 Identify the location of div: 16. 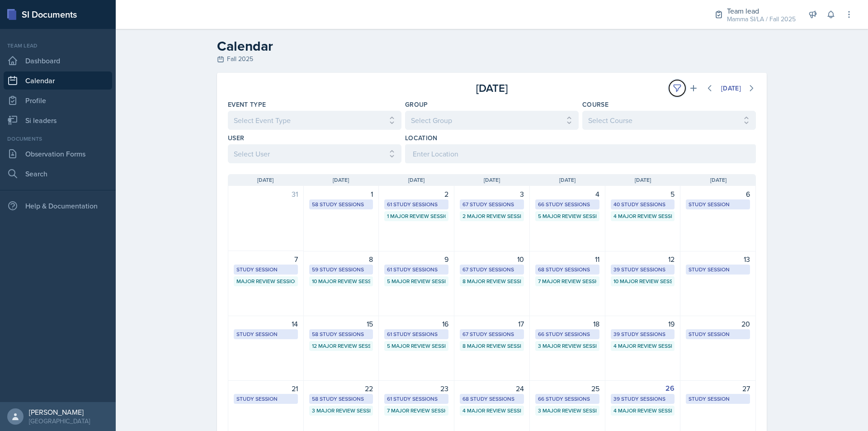
(417, 324).